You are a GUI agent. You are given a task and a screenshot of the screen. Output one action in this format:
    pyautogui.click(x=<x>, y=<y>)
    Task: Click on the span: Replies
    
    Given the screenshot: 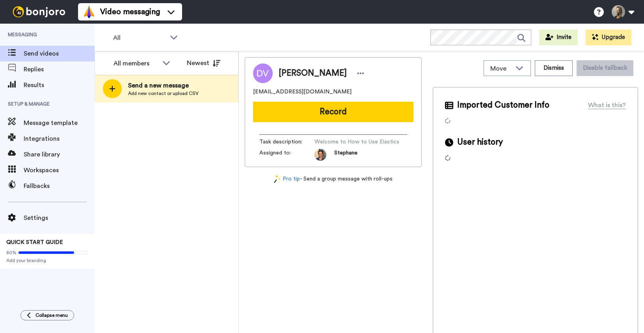 What is the action you would take?
    pyautogui.click(x=59, y=70)
    